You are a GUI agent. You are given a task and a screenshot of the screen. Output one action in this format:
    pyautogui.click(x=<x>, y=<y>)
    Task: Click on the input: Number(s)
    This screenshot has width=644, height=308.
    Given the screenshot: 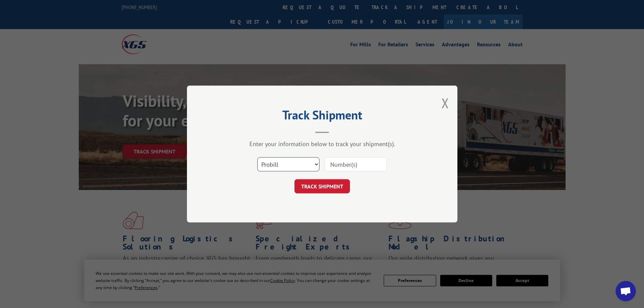 What is the action you would take?
    pyautogui.click(x=356, y=164)
    